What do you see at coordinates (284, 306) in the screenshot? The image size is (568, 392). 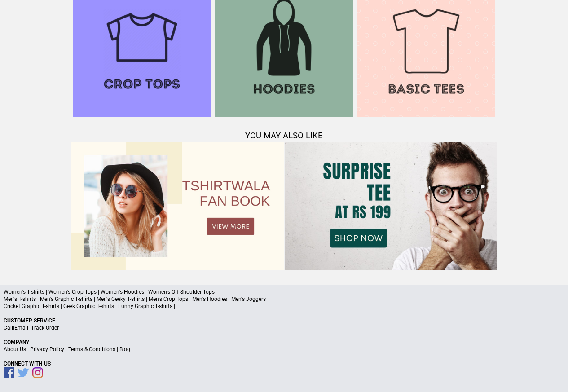 I see `p: Cricket Graphic T-shirts | Geek Graphic T-shirts | Funny Graphic T-shirts |` at bounding box center [284, 306].